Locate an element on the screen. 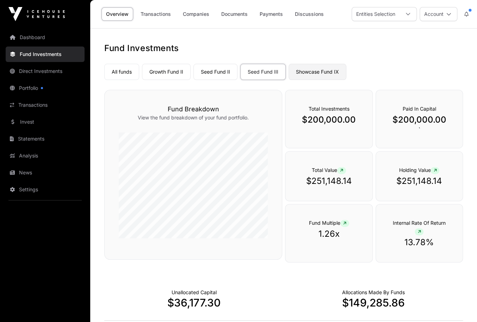 This screenshot has width=477, height=322. p: 1.26x is located at coordinates (329, 234).